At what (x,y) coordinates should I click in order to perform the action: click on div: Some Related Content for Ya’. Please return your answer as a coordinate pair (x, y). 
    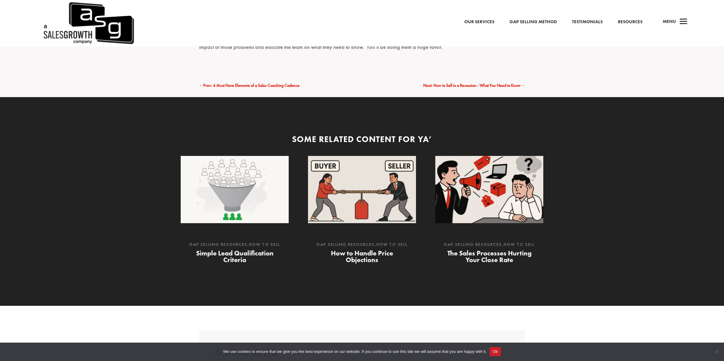
    Looking at the image, I should click on (362, 139).